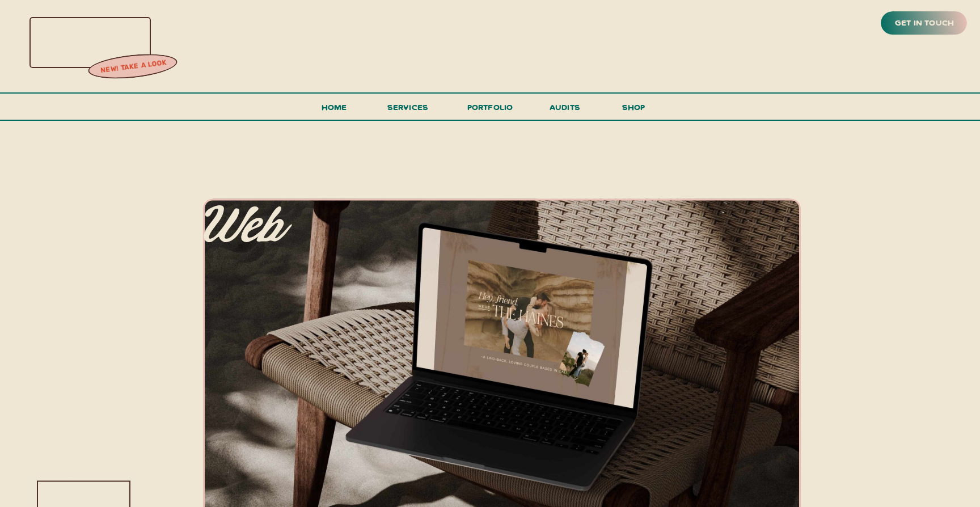  I want to click on h3: shop, so click(634, 109).